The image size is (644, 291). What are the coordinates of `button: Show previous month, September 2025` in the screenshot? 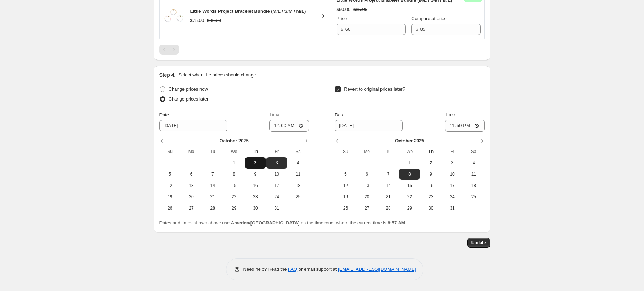 It's located at (339, 141).